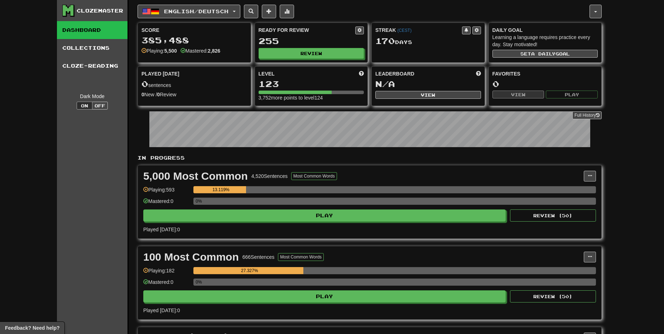  Describe the element at coordinates (191, 257) in the screenshot. I see `div: 100 Most Common` at that location.